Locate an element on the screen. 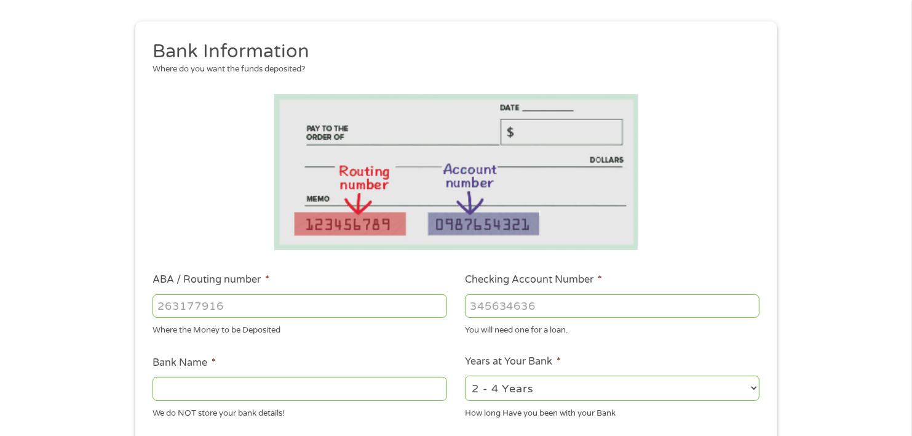 This screenshot has height=436, width=912. label: Checking Account Number is located at coordinates (533, 279).